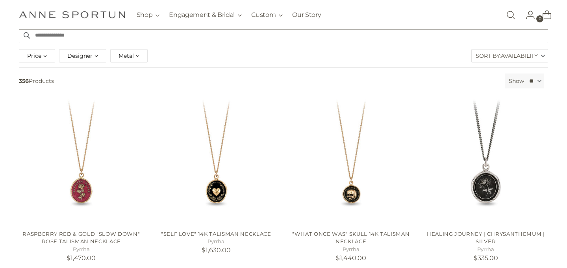 This screenshot has width=567, height=268. What do you see at coordinates (126, 56) in the screenshot?
I see `span: Metal` at bounding box center [126, 56].